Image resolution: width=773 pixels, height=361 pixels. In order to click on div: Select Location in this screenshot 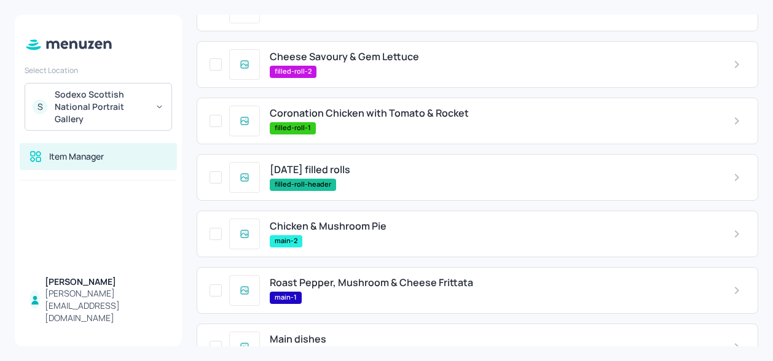, I will do `click(98, 70)`.